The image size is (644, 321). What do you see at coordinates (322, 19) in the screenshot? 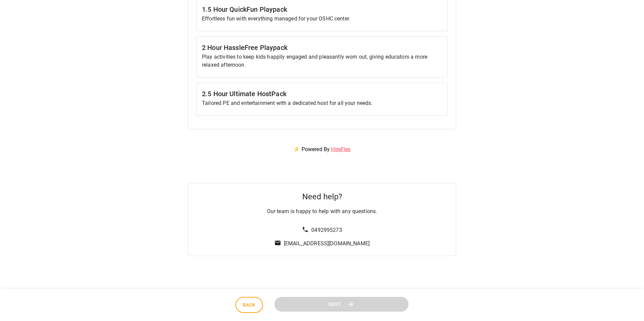
I see `p: Effortless fun with everything managed for your OSHC center.` at bounding box center [322, 19].